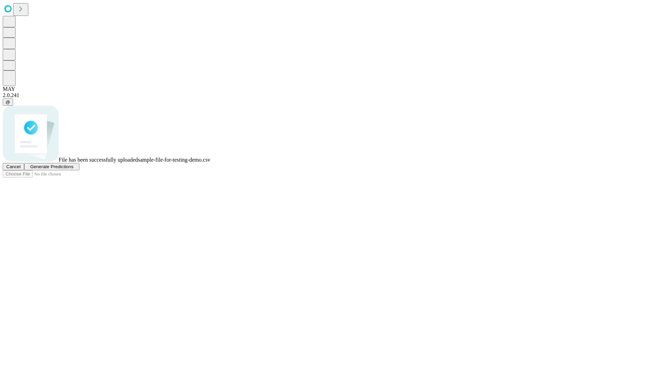  I want to click on span: sample-file-for-testing-demo.csv, so click(174, 160).